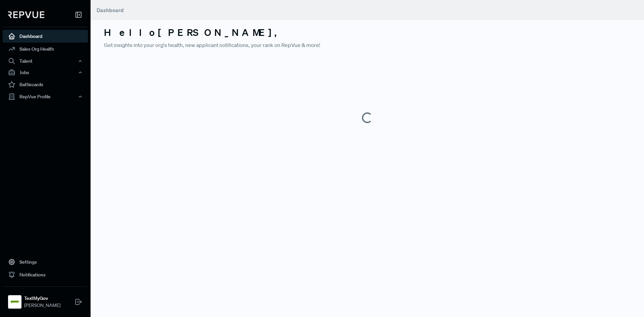 The width and height of the screenshot is (644, 317). Describe the element at coordinates (45, 61) in the screenshot. I see `button: Talent` at that location.